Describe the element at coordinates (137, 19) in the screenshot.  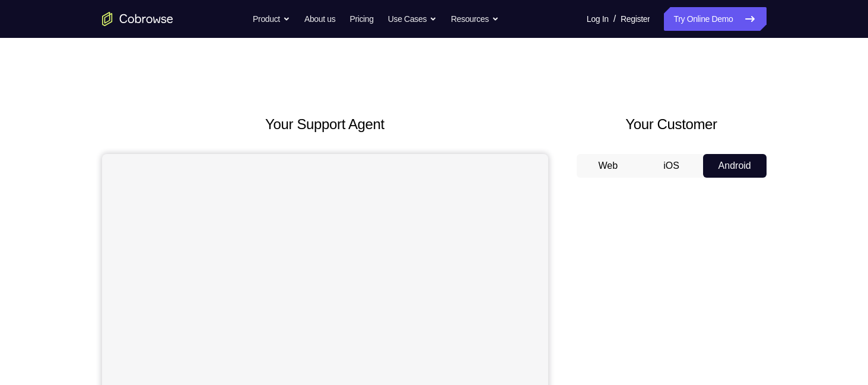
I see `a: Go to the home page` at that location.